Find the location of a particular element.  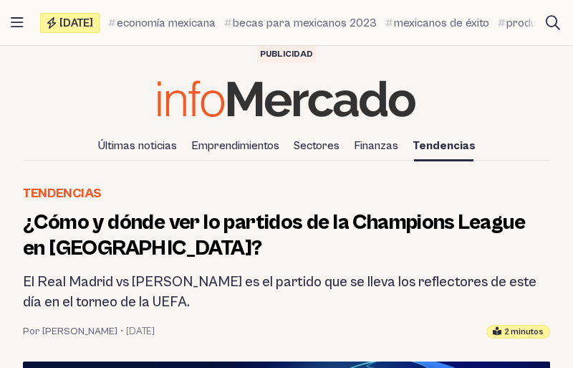

a: Emprendimientos is located at coordinates (235, 146).